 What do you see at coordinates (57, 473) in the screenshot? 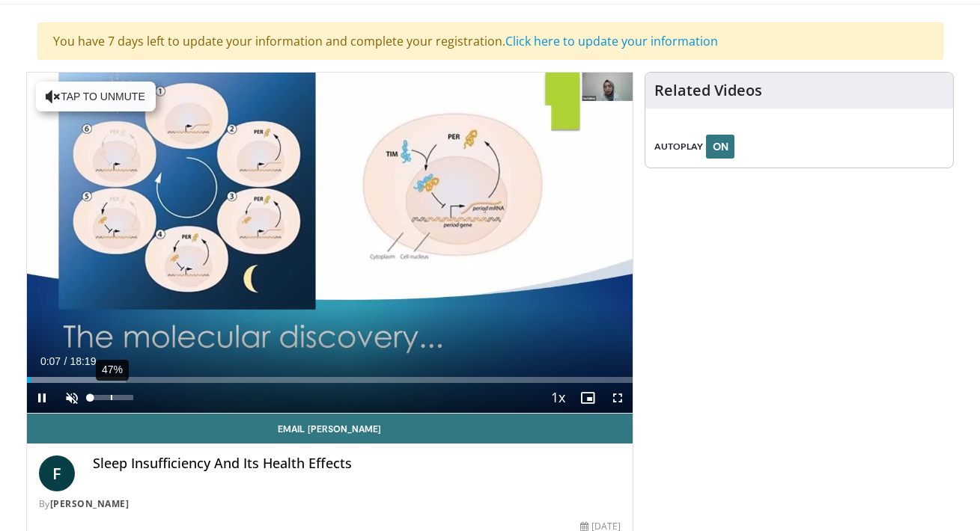
I see `span: F` at bounding box center [57, 473].